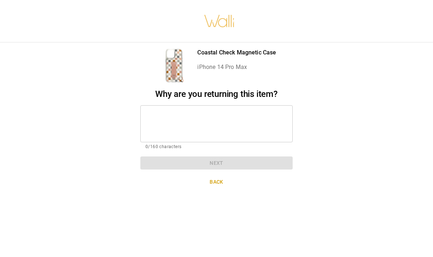 The width and height of the screenshot is (433, 257). Describe the element at coordinates (216, 147) in the screenshot. I see `p: 0/160 characters` at that location.